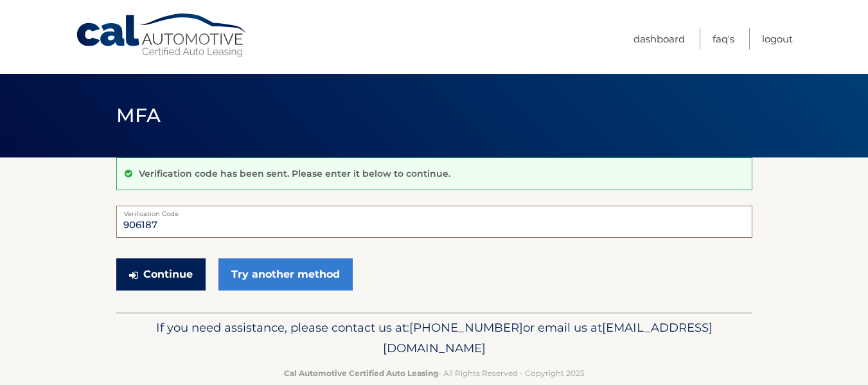 Image resolution: width=868 pixels, height=385 pixels. Describe the element at coordinates (294, 173) in the screenshot. I see `p: Verification code has been sent. Please enter it below to continue.` at that location.